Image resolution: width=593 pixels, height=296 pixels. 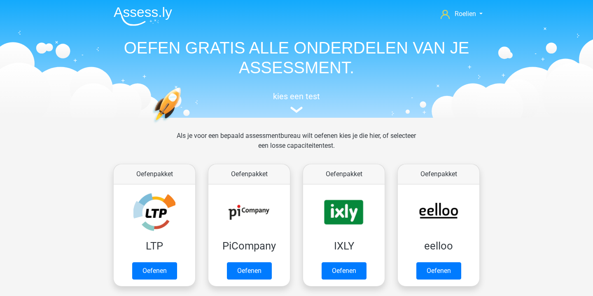 What do you see at coordinates (297, 110) in the screenshot?
I see `img: assessment` at bounding box center [297, 110].